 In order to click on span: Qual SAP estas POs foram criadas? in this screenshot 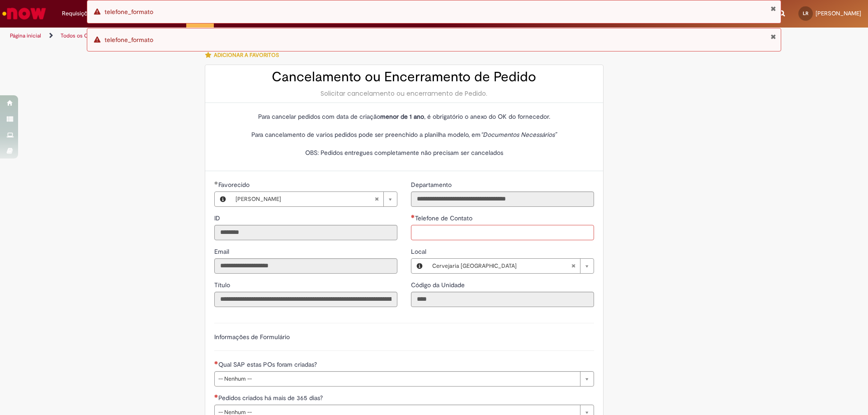, I will do `click(268, 365)`.